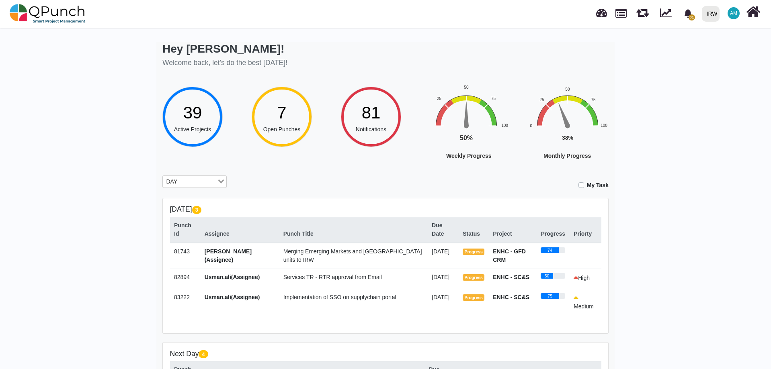  What do you see at coordinates (688, 13) in the screenshot?
I see `svg: bell fill` at bounding box center [688, 13].